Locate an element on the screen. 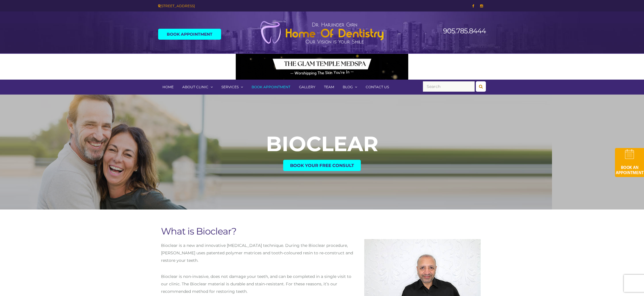 This screenshot has width=644, height=296. a: Book Your Free Consult is located at coordinates (322, 165).